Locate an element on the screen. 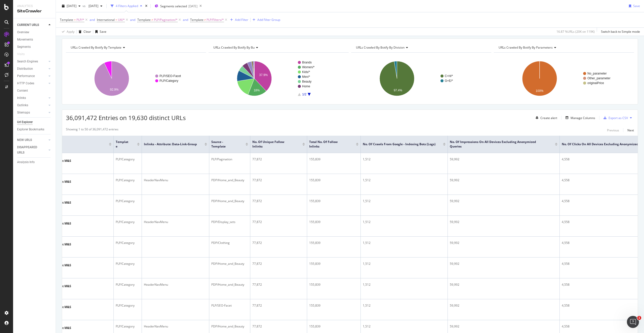  div: Analysis Info is located at coordinates (26, 162).